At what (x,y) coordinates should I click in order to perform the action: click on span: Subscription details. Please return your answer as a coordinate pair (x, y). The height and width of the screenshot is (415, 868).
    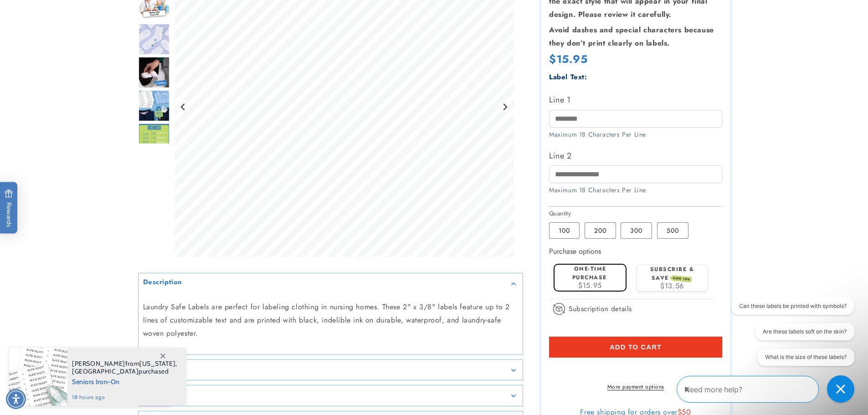
    Looking at the image, I should click on (601, 309).